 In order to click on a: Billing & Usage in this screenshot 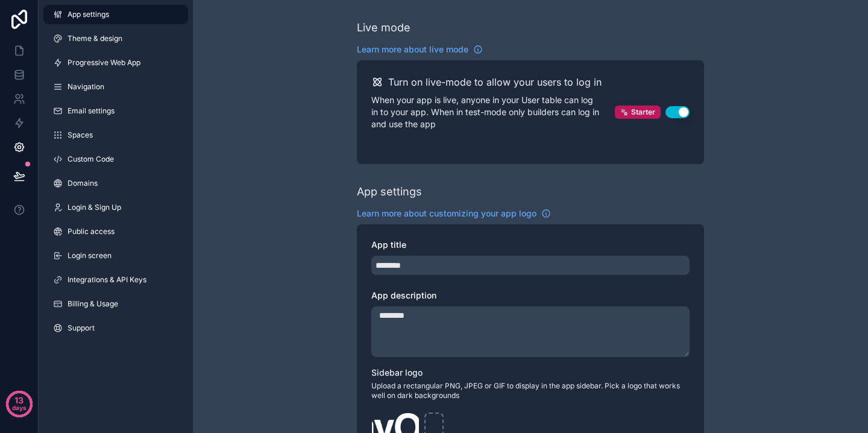, I will do `click(116, 304)`.